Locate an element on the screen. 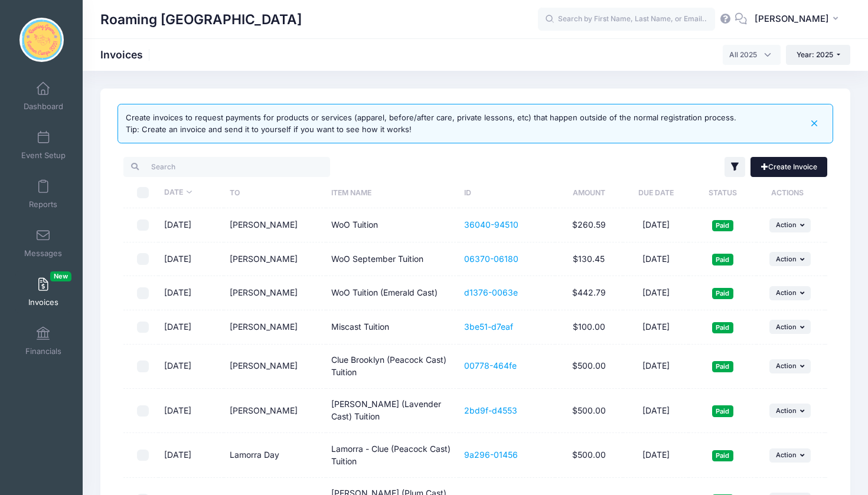  th: Actions is located at coordinates (790, 193).